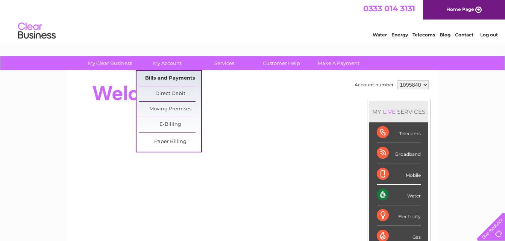 The width and height of the screenshot is (505, 241). Describe the element at coordinates (170, 94) in the screenshot. I see `a: Direct Debit` at that location.